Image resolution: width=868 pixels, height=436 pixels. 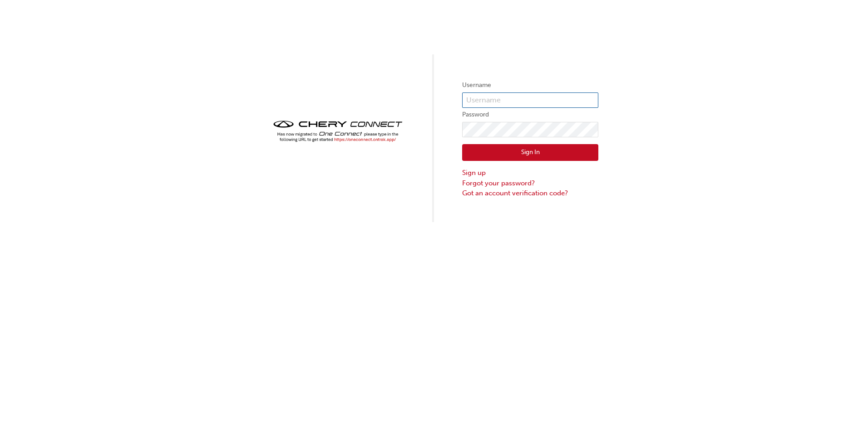 What do you see at coordinates (530, 114) in the screenshot?
I see `label: Password` at bounding box center [530, 114].